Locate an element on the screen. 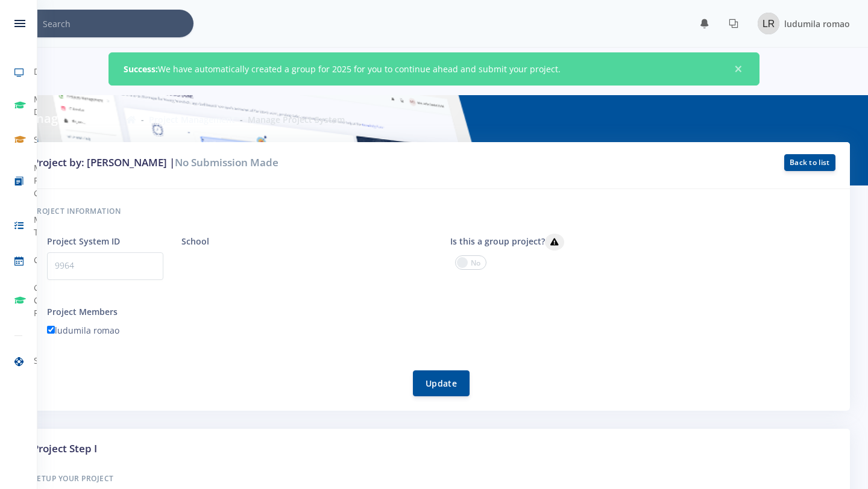 This screenshot has width=868, height=489. span: My Project Groups is located at coordinates (48, 180).